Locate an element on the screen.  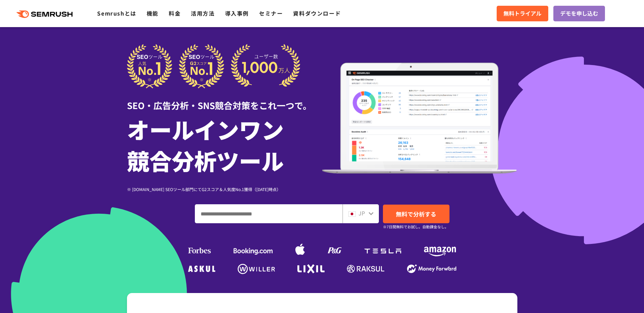
span: デモを申し込む is located at coordinates (579, 13).